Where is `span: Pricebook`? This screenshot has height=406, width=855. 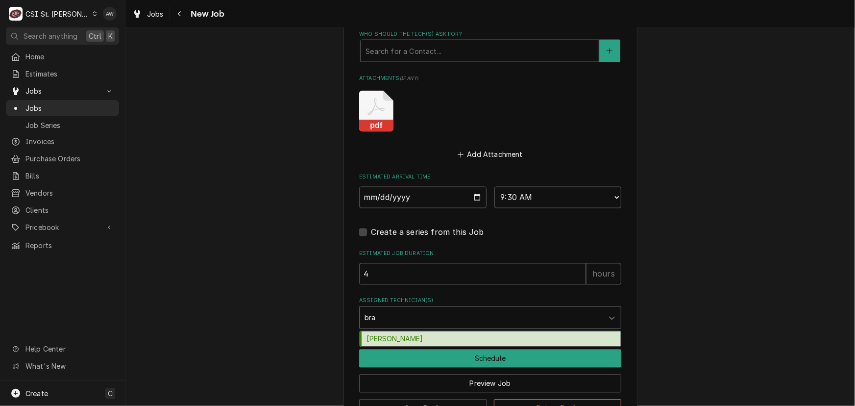
span: Pricebook is located at coordinates (62, 227).